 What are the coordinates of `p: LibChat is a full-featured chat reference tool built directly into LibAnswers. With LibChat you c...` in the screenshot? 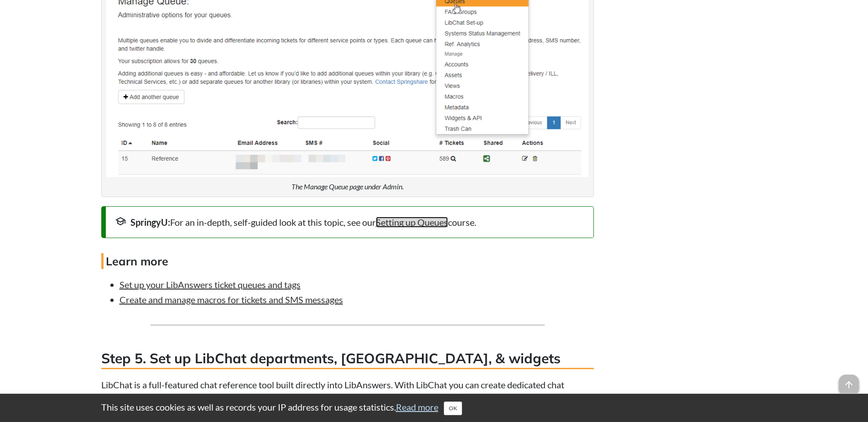 It's located at (348, 397).